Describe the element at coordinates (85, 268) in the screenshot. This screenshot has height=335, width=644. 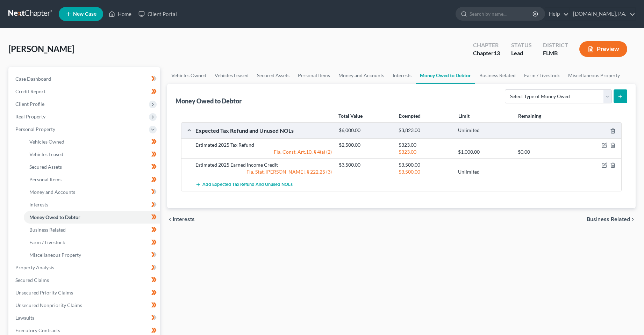
I see `a: Property Analysis` at that location.